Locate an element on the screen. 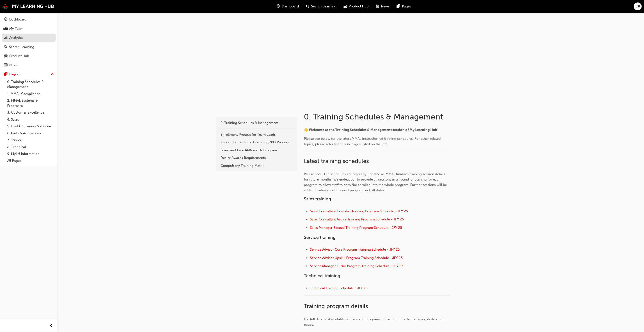  a: Service Advisor Upskill Program Training Schedule - JFY 25 is located at coordinates (356, 258).